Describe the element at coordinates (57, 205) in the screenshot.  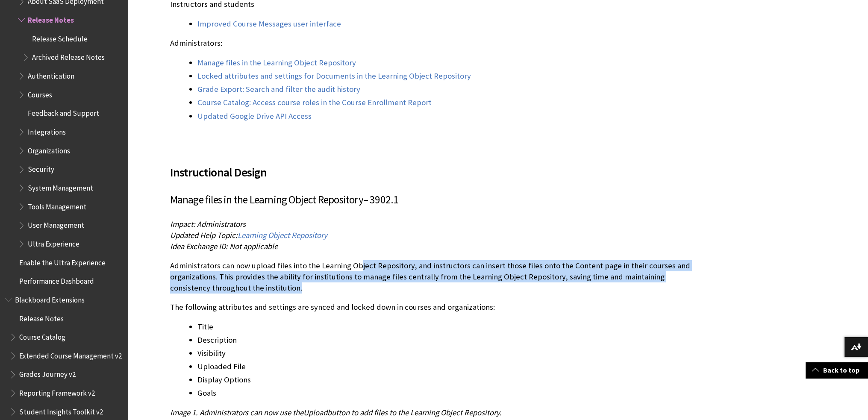
I see `span: Tools Management` at that location.